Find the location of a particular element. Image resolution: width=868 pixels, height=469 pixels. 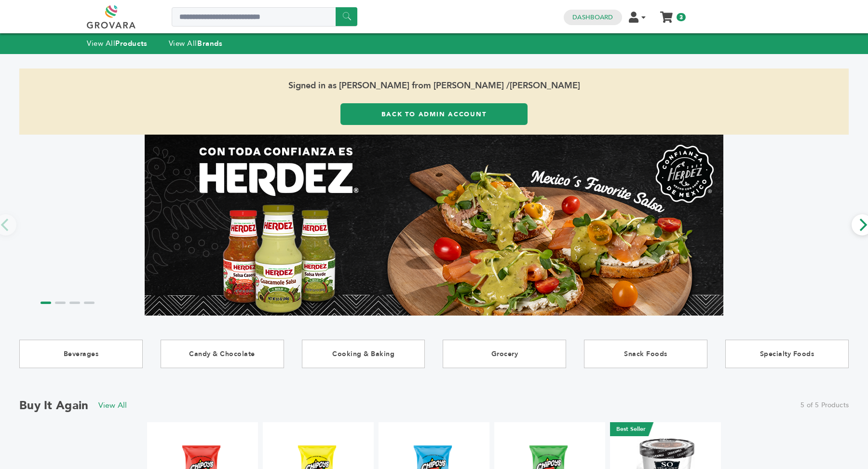

a: Back to Admin Account is located at coordinates (434, 114).